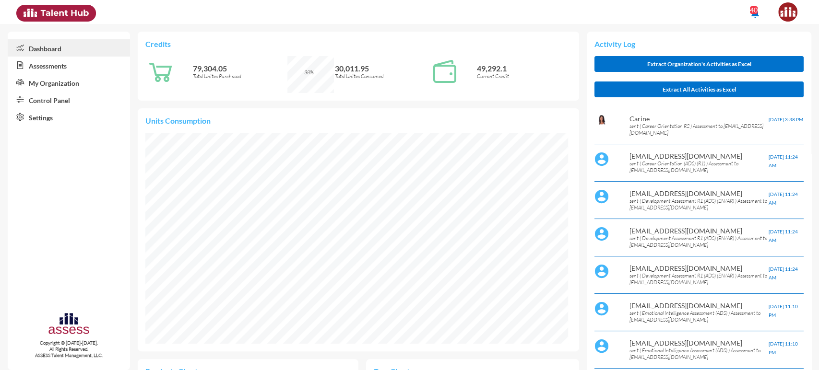  I want to click on p: Units Consumption, so click(358, 120).